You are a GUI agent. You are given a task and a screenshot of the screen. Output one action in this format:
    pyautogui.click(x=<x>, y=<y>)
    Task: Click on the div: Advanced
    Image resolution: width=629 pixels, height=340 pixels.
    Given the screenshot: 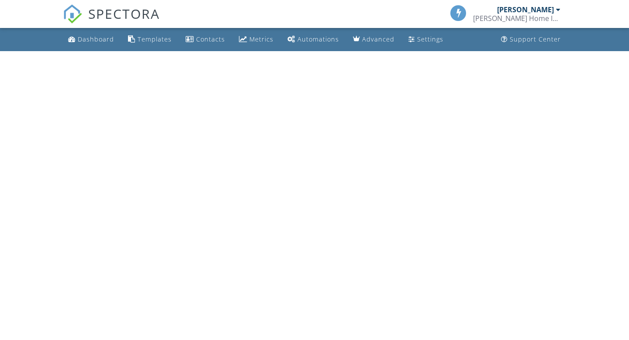 What is the action you would take?
    pyautogui.click(x=379, y=39)
    